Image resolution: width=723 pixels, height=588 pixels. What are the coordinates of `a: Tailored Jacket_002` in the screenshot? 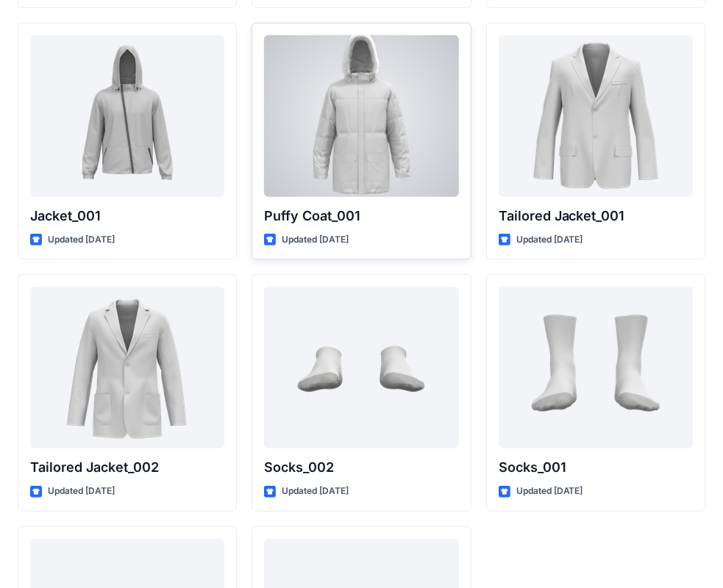 It's located at (127, 368).